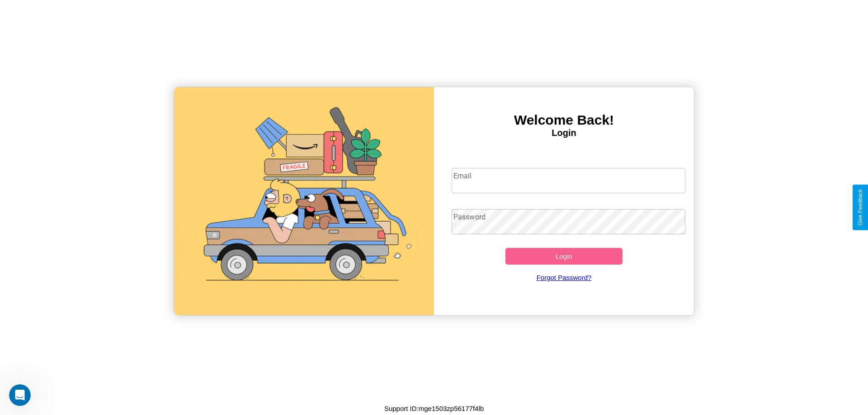 The image size is (868, 415). I want to click on p: Support ID: mge1503zp56177f4lb, so click(434, 408).